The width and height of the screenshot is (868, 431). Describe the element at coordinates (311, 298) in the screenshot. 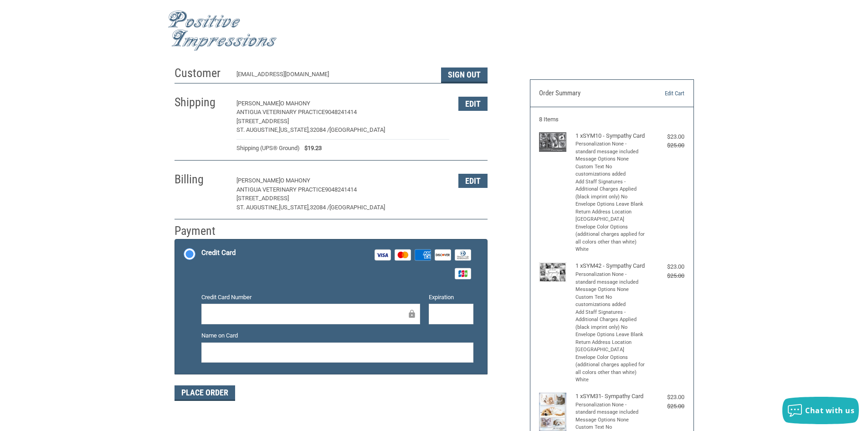

I see `label: Credit Card Number` at that location.